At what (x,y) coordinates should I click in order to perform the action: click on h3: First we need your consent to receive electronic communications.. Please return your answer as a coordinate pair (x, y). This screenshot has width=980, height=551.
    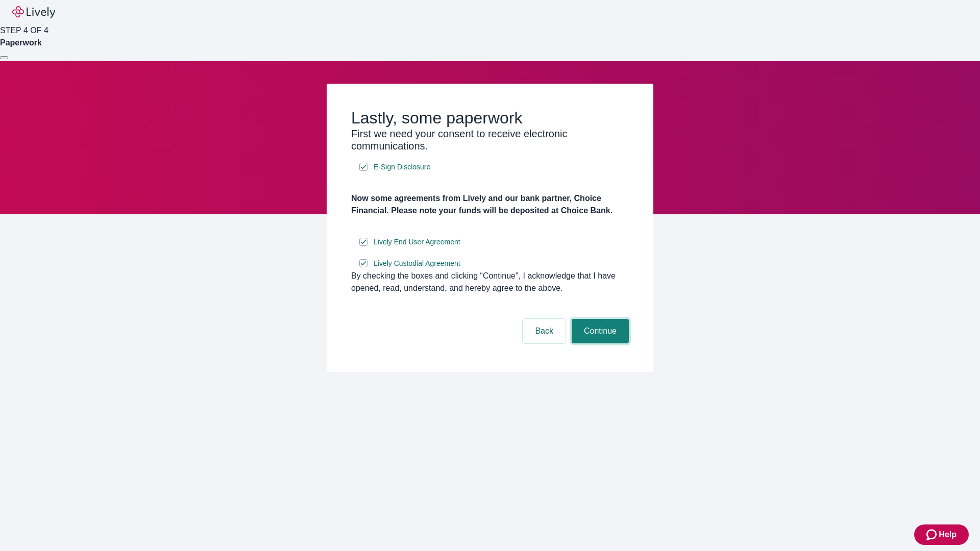
    Looking at the image, I should click on (490, 140).